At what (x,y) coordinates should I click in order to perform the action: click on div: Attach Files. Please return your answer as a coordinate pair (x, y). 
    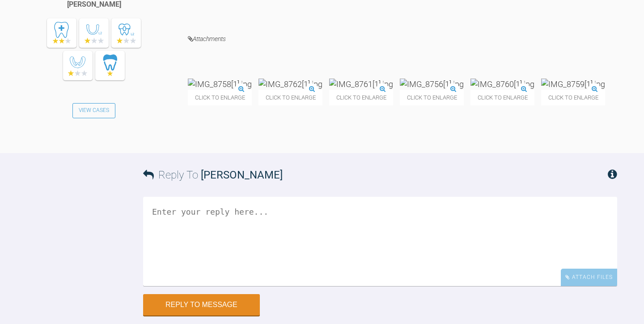
    Looking at the image, I should click on (589, 278).